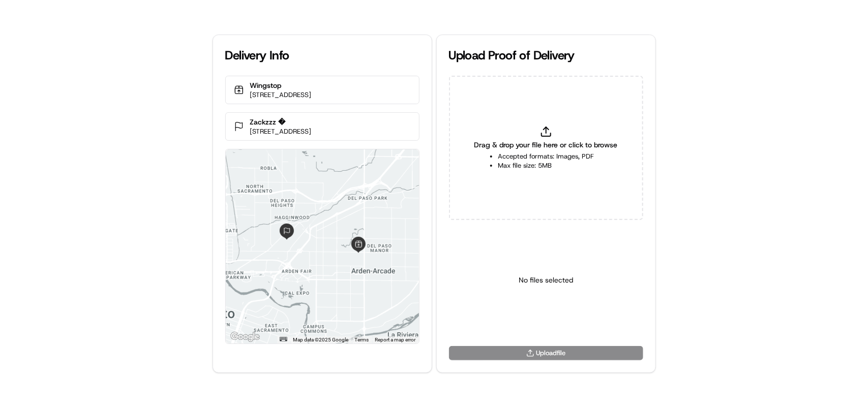  Describe the element at coordinates (546, 166) in the screenshot. I see `li: Max file size: 5MB` at that location.